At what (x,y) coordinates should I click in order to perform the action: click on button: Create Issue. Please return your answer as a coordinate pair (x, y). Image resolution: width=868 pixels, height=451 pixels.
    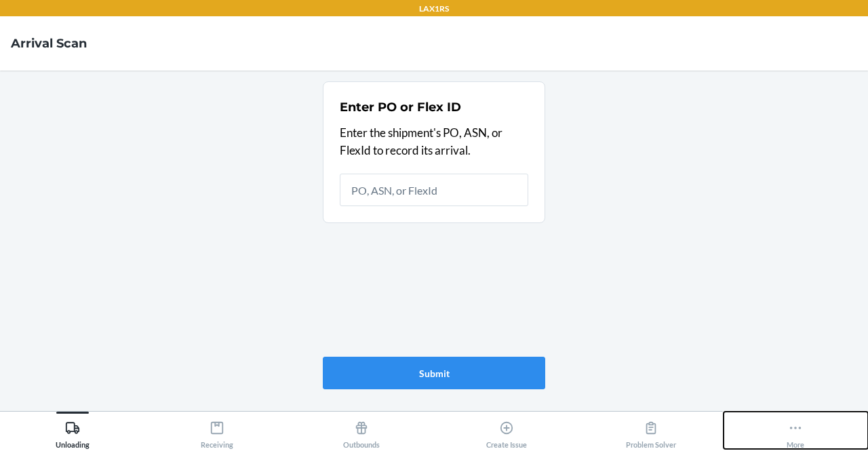
    Looking at the image, I should click on (506, 430).